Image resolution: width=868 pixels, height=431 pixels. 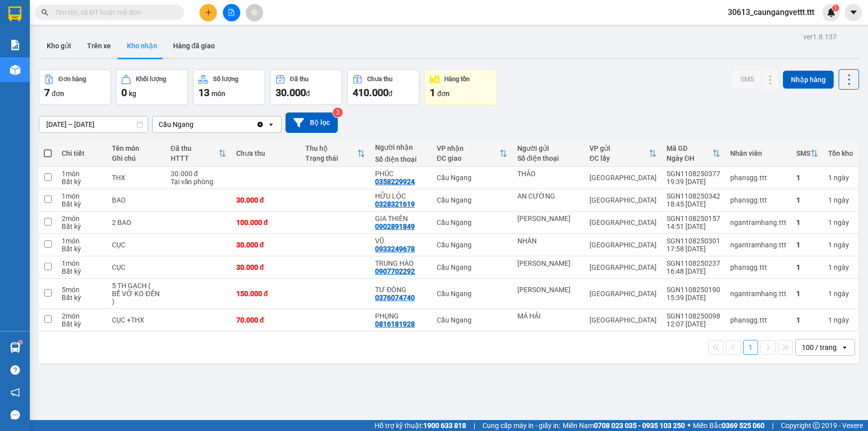 What do you see at coordinates (93, 125) in the screenshot?
I see `input: Select a date range.` at bounding box center [93, 125].